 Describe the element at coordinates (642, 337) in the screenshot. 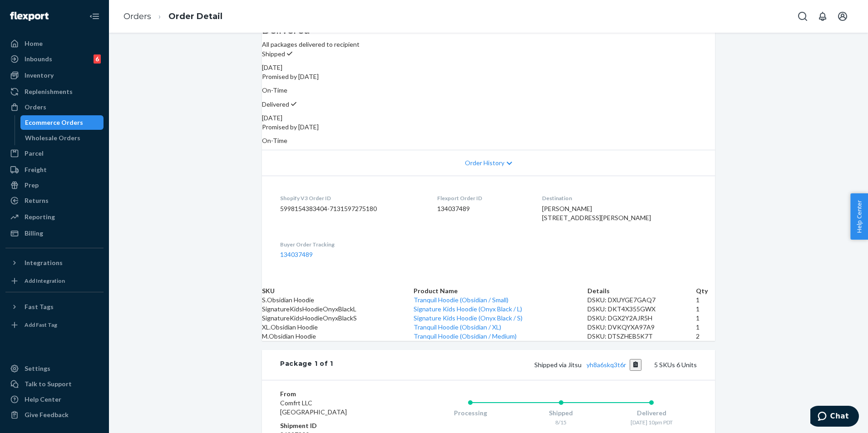

I see `div: DSKU: DTSZHEB5K7T` at that location.